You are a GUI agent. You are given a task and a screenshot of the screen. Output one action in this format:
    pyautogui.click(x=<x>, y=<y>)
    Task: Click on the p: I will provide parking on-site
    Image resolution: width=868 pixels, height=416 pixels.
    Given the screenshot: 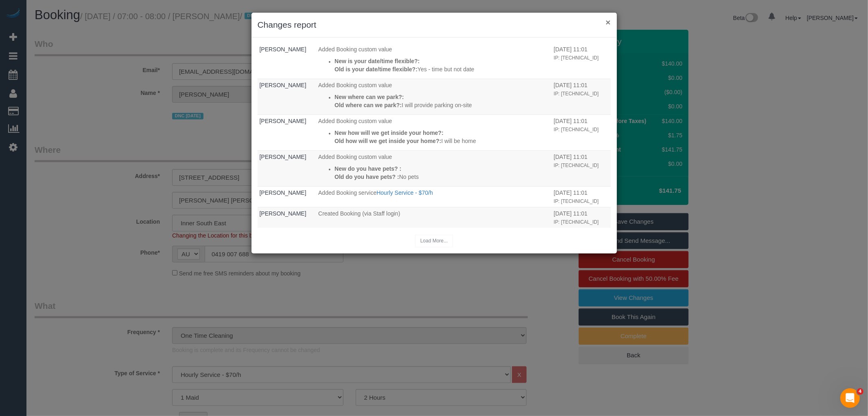 What is the action you would take?
    pyautogui.click(x=442, y=105)
    